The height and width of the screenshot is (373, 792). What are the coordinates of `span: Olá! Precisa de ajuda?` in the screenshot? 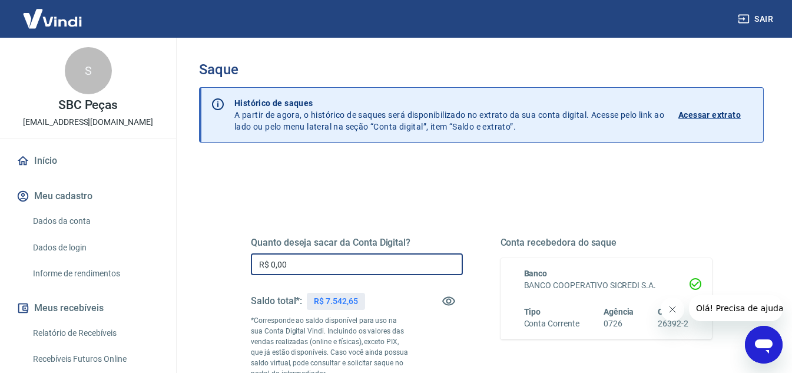 It's located at (53, 13).